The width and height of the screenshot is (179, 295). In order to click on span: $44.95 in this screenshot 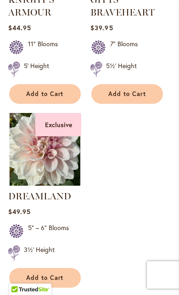, I will do `click(20, 27)`.